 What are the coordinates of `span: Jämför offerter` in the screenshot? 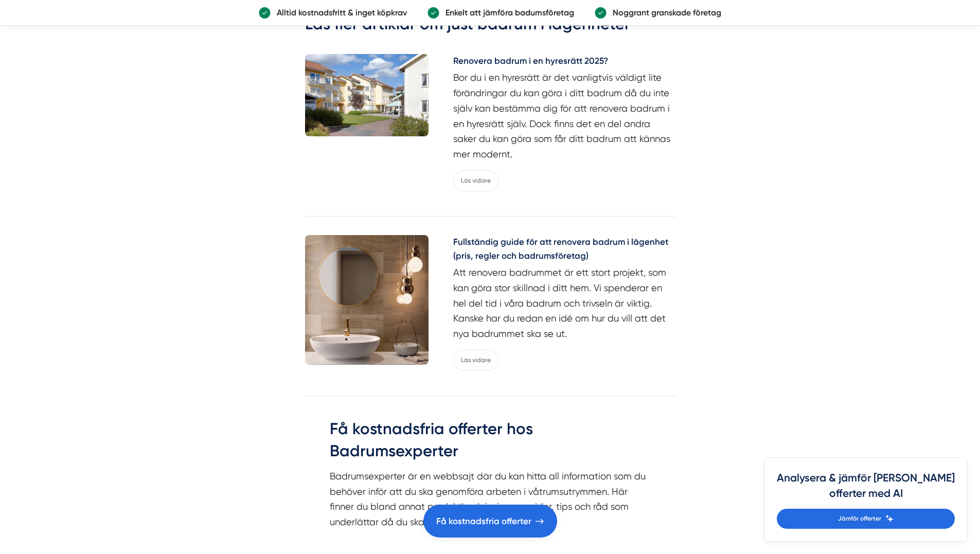 It's located at (860, 519).